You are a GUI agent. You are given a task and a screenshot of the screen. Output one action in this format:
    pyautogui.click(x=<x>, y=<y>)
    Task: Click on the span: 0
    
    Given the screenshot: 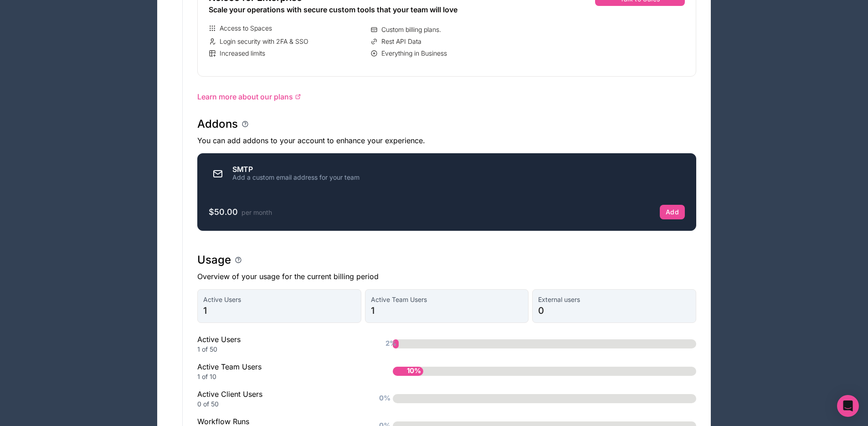 What is the action you would take?
    pyautogui.click(x=615, y=311)
    